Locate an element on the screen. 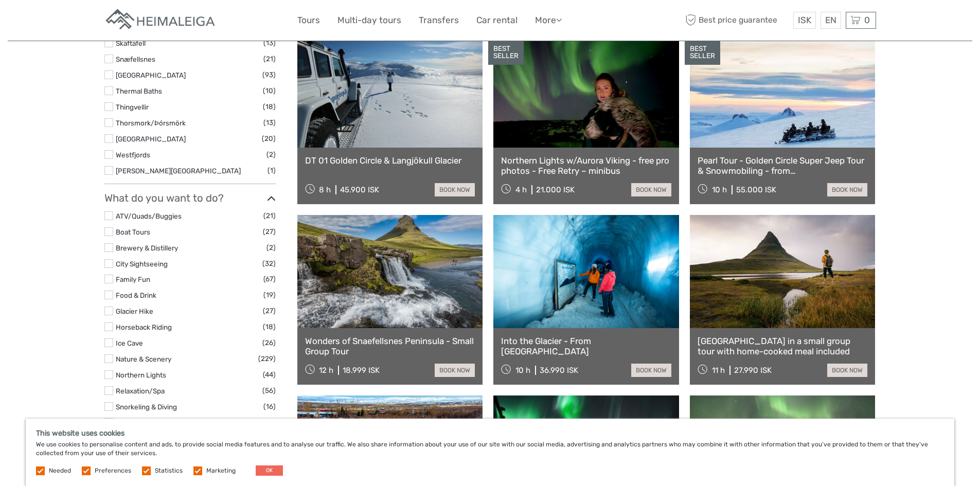 This screenshot has height=486, width=980. div: 55.000 ISK is located at coordinates (756, 190).